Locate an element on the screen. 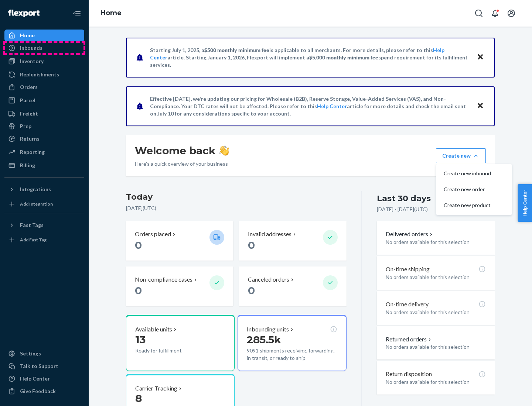 This screenshot has height=406, width=532. div: Last 30 days is located at coordinates (404, 198).